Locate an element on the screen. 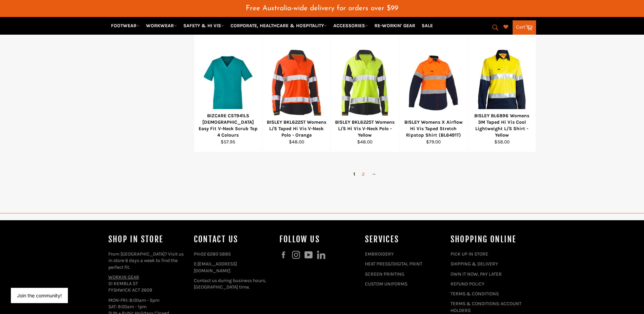 The width and height of the screenshot is (644, 314). p: 51 KEMBLA ST FYSHWICK ACT 2609 is located at coordinates (148, 284).